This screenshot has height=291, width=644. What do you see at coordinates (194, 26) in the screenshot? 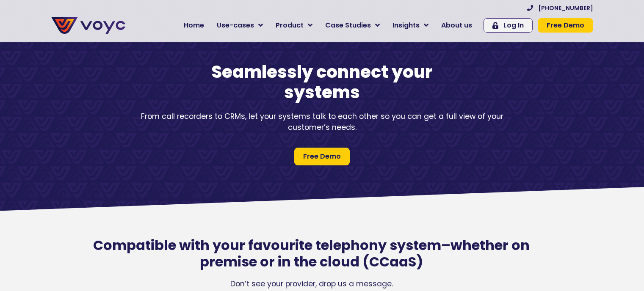
I see `a: Home` at bounding box center [194, 26].